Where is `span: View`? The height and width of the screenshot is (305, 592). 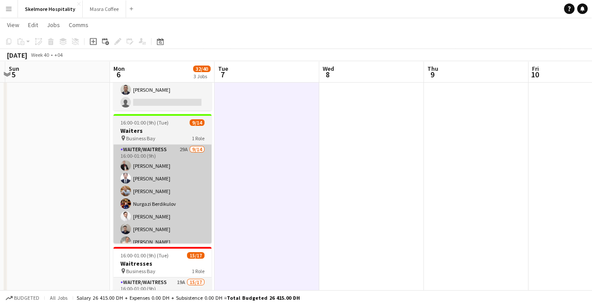 span: View is located at coordinates (13, 25).